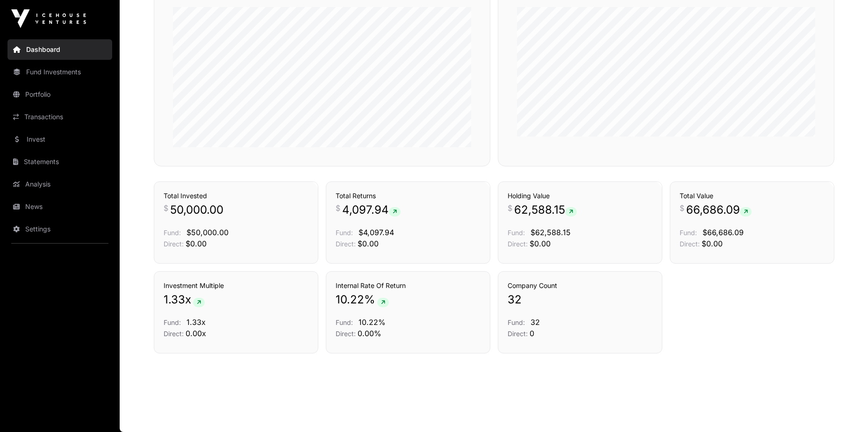 This screenshot has width=868, height=432. I want to click on span: 0.00x, so click(196, 333).